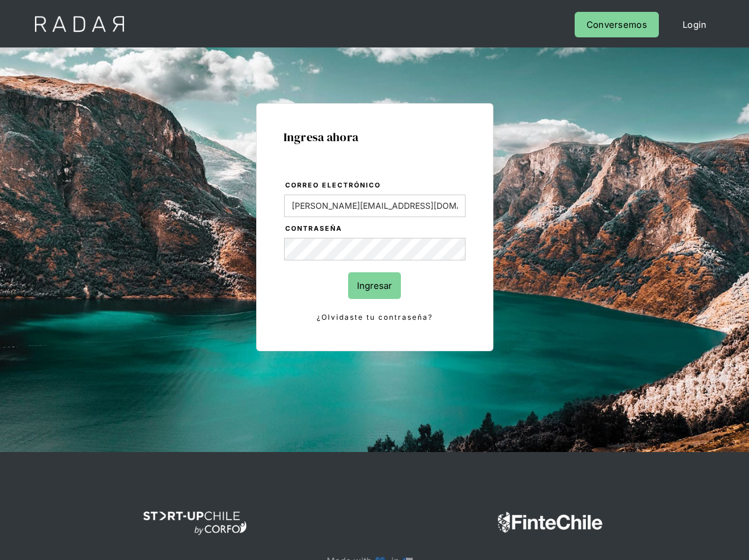 This screenshot has width=749, height=560. I want to click on input: Ingresar, so click(374, 285).